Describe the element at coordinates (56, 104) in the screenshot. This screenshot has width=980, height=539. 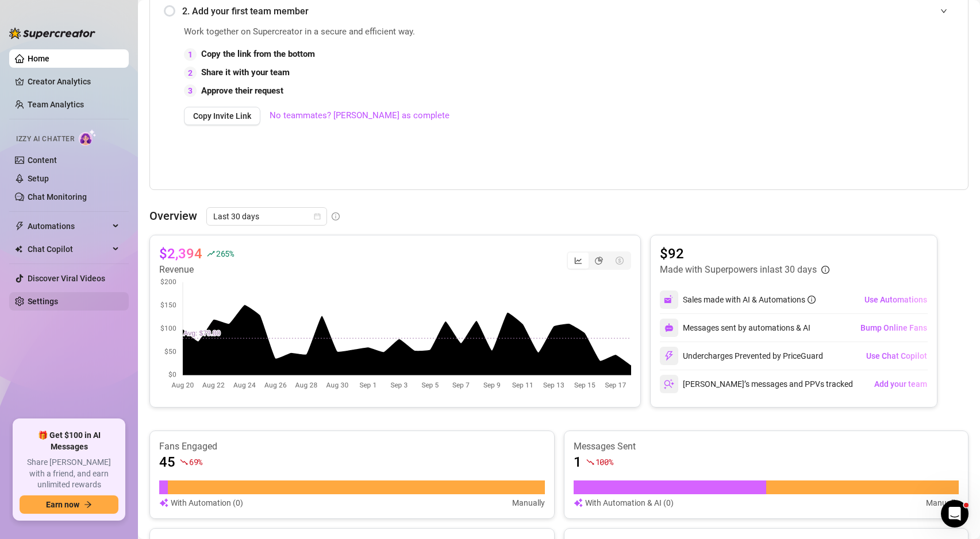
I see `a: Team Analytics` at that location.